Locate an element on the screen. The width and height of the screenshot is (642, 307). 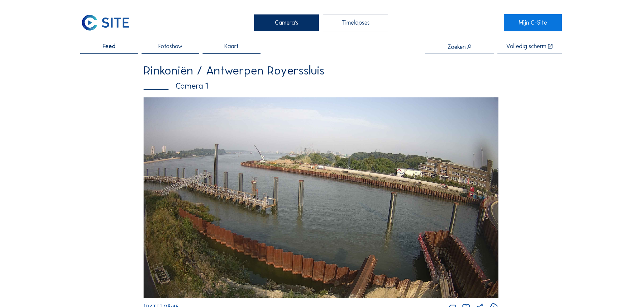
img: Image is located at coordinates (321, 198).